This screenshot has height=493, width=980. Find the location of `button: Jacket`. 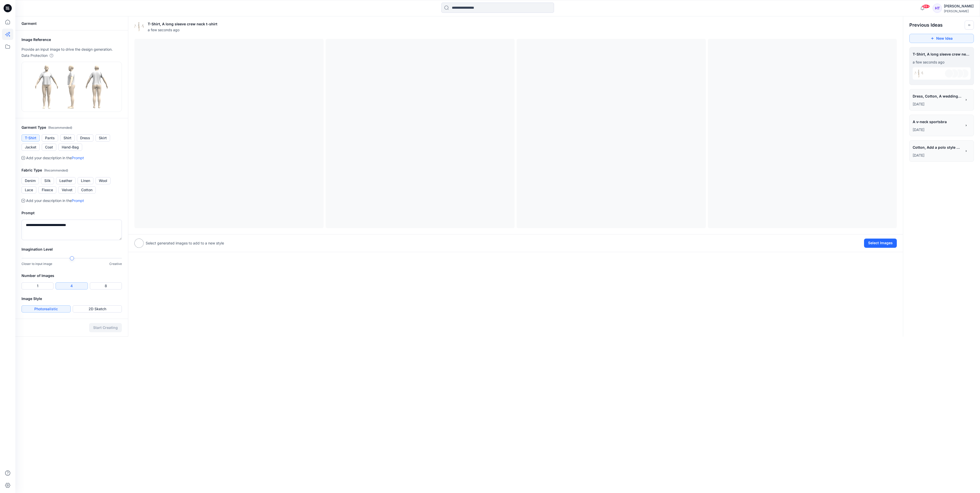

button: Jacket is located at coordinates (30, 147).